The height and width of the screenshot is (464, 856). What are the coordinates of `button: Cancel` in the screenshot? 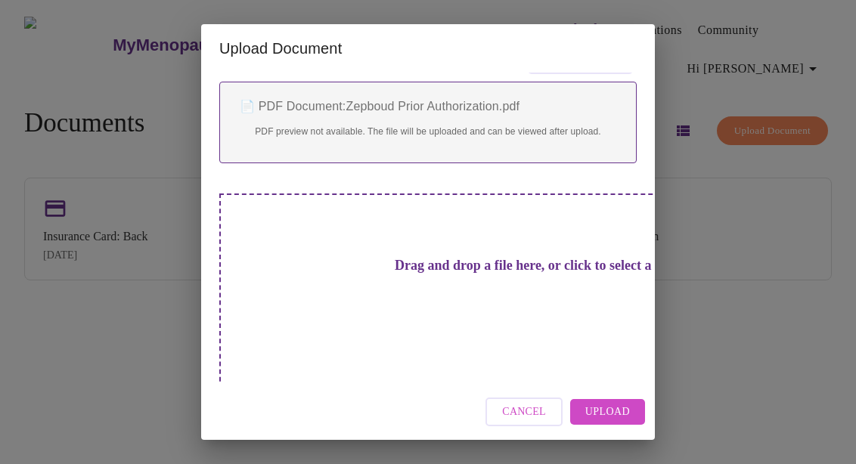 It's located at (524, 412).